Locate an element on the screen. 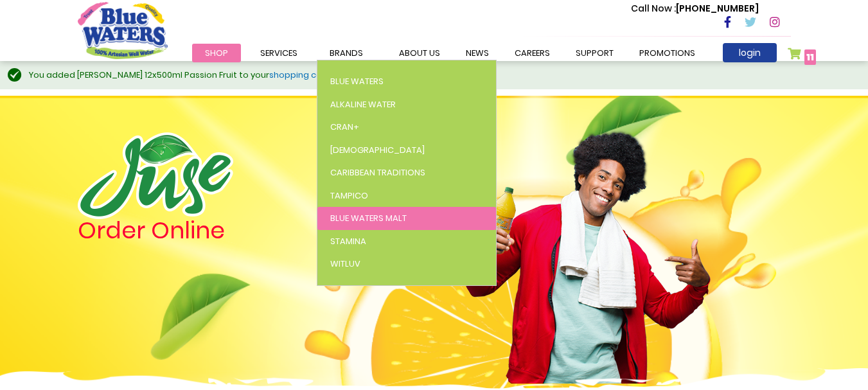 This screenshot has height=390, width=868. a: login is located at coordinates (750, 53).